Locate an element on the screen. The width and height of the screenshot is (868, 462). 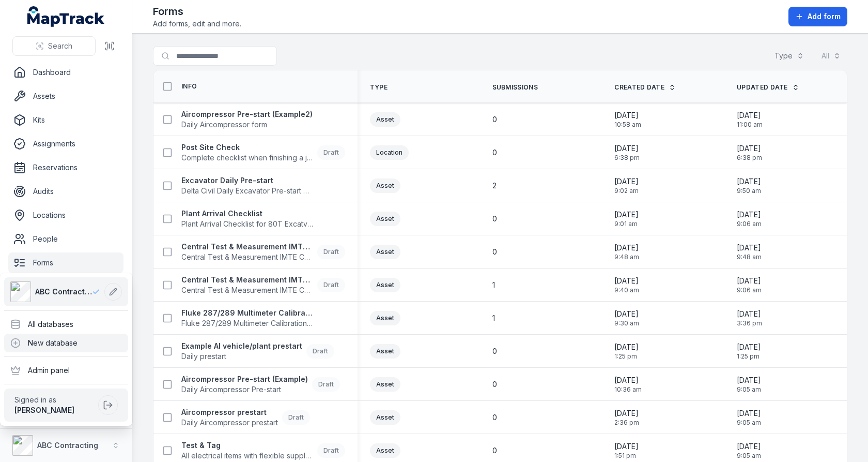
span: Signed in as is located at coordinates (54, 400).